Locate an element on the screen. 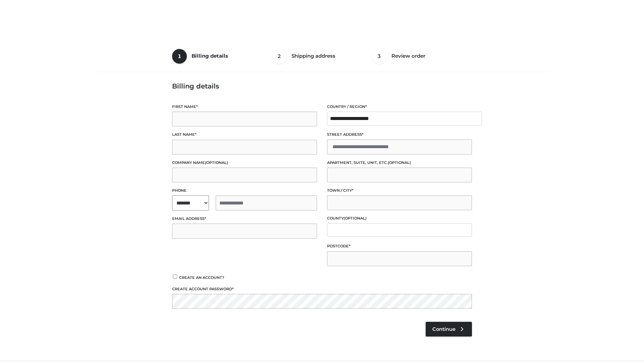  h3: Billing details is located at coordinates (322, 86).